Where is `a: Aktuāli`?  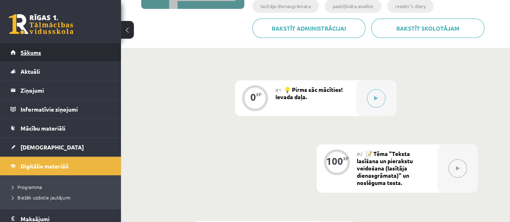 a: Aktuāli is located at coordinates (60, 71).